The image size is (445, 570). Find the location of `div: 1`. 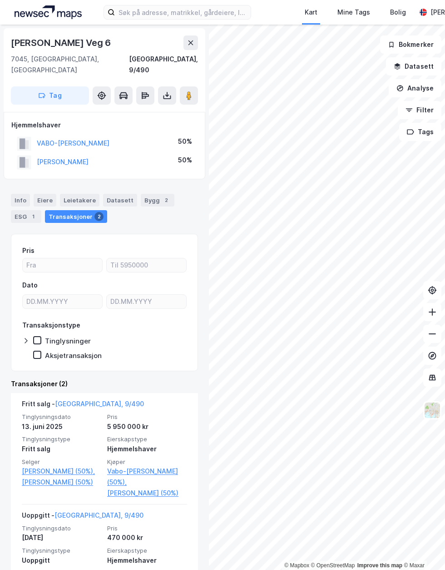

div: 1 is located at coordinates (33, 216).